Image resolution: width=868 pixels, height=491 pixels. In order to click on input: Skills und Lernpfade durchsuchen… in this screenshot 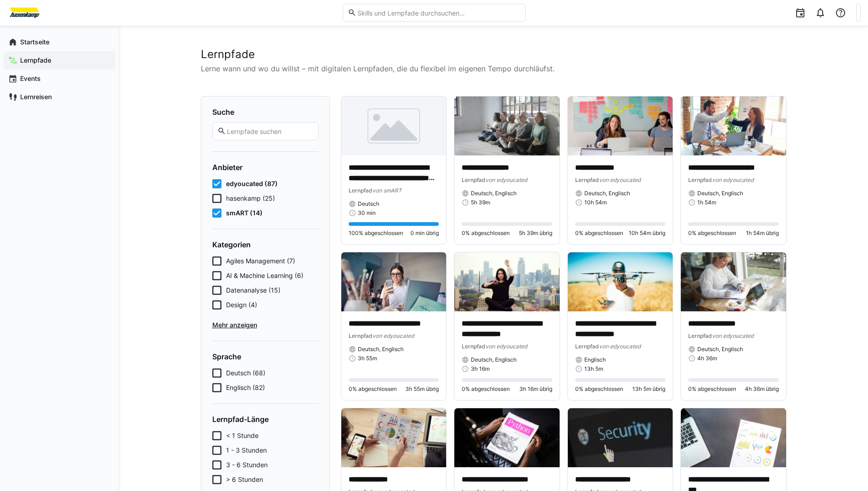, I will do `click(439, 13)`.